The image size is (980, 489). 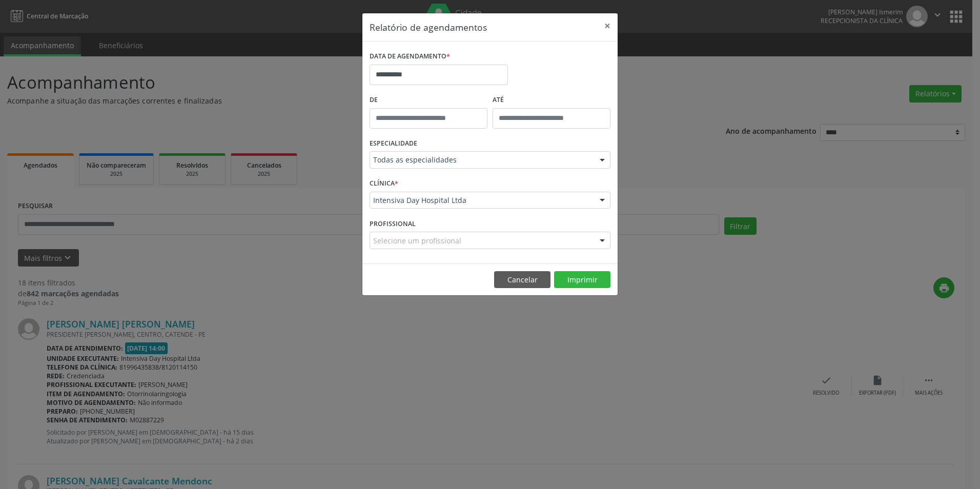 What do you see at coordinates (522, 280) in the screenshot?
I see `button: Cancelar` at bounding box center [522, 280].